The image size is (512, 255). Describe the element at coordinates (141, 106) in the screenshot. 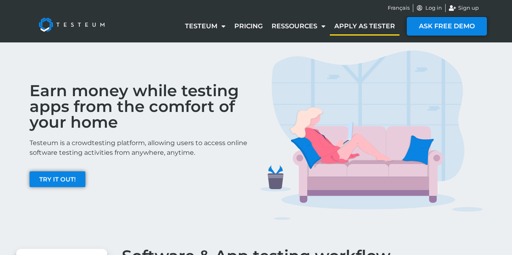

I see `h2: Earn money while testing apps from the comfort of your home` at that location.